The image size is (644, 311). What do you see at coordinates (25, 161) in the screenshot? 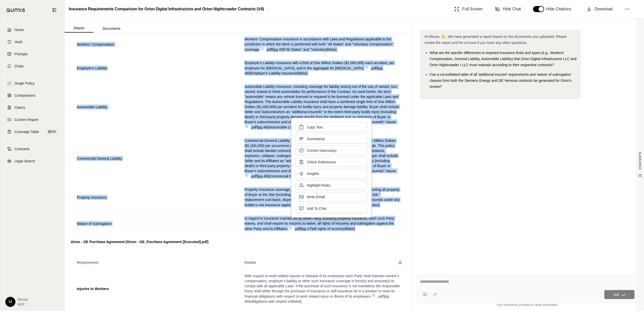
I see `span: Legal Search` at bounding box center [25, 161].